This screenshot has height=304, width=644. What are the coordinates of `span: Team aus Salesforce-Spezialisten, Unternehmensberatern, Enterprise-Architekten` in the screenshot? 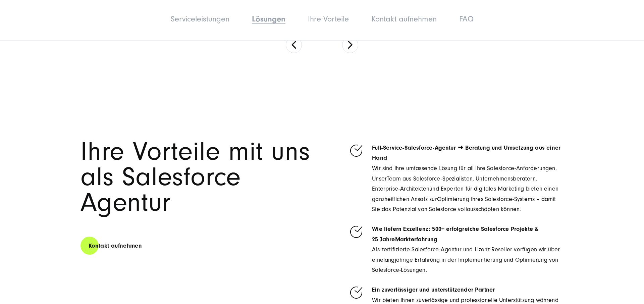 It's located at (455, 184).